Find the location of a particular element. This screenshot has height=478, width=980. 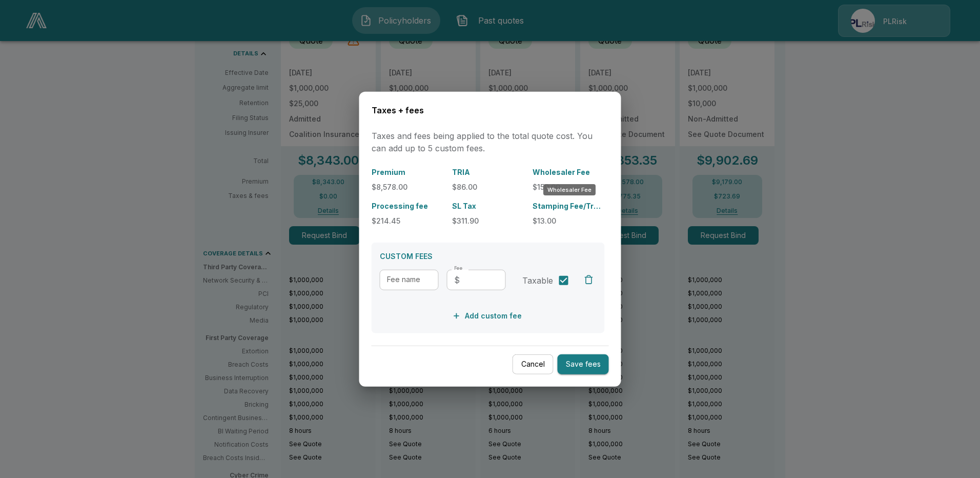

span: Taxable is located at coordinates (537, 280).